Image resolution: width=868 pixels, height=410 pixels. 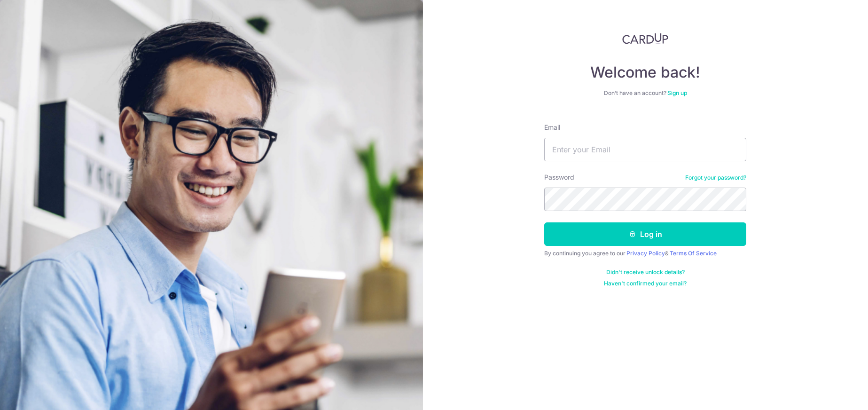 I want to click on a: Sign up, so click(x=677, y=92).